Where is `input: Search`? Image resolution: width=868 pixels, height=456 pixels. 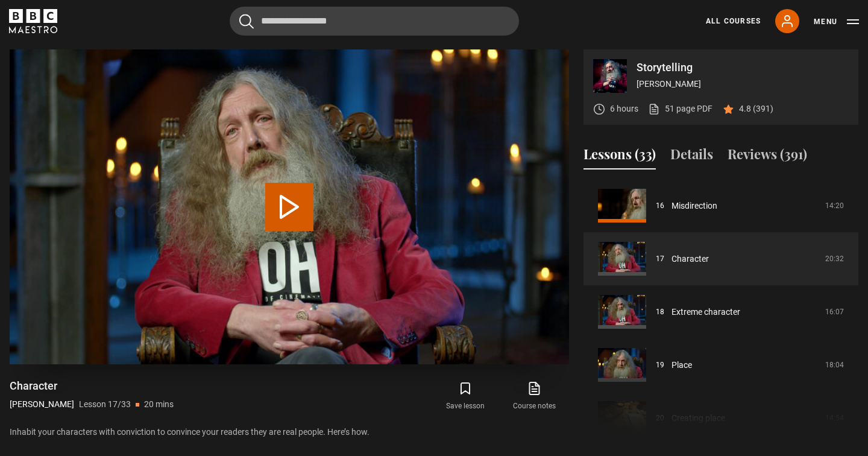
input: Search is located at coordinates (374, 21).